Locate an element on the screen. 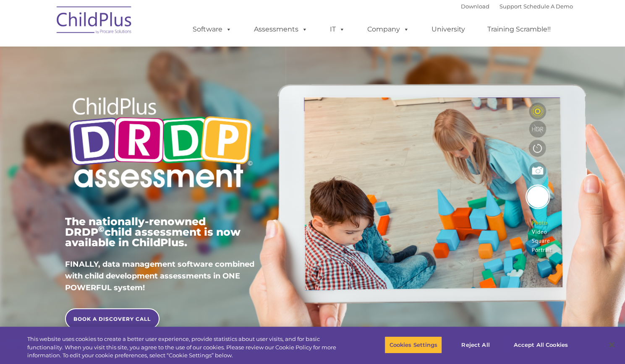 This screenshot has width=625, height=364. button: Reject All is located at coordinates (475, 345).